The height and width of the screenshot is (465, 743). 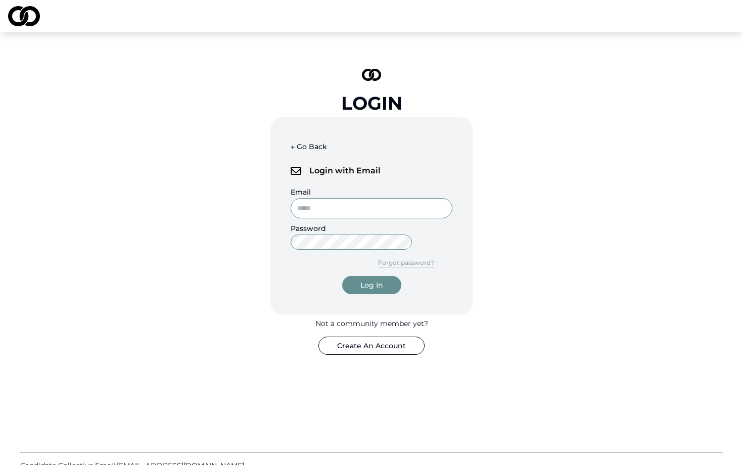 What do you see at coordinates (308, 228) in the screenshot?
I see `label: Password` at bounding box center [308, 228].